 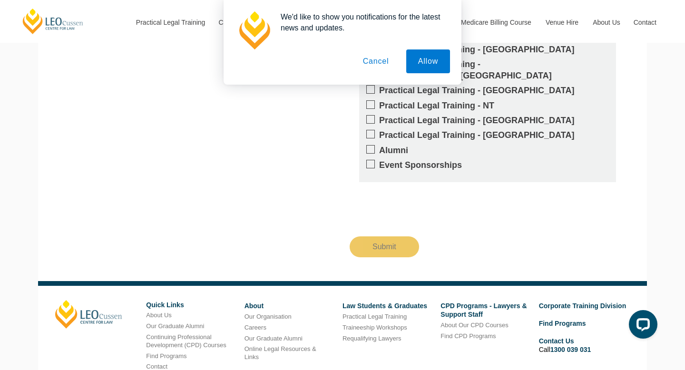 I want to click on label: Alumni, so click(x=487, y=150).